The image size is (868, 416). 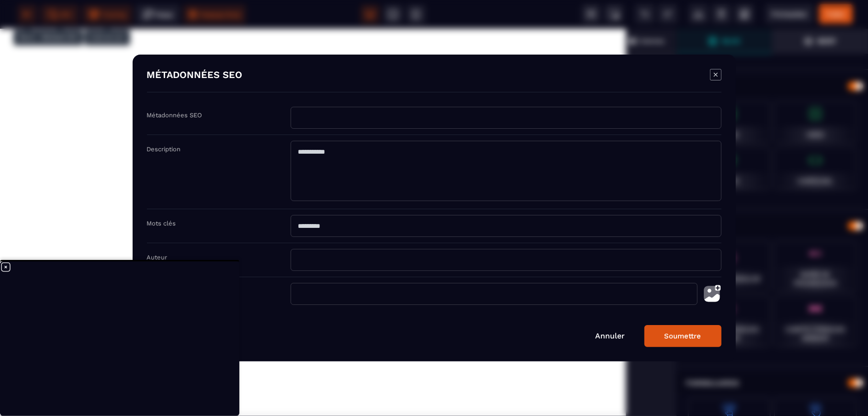 I want to click on label: Auteur, so click(x=157, y=257).